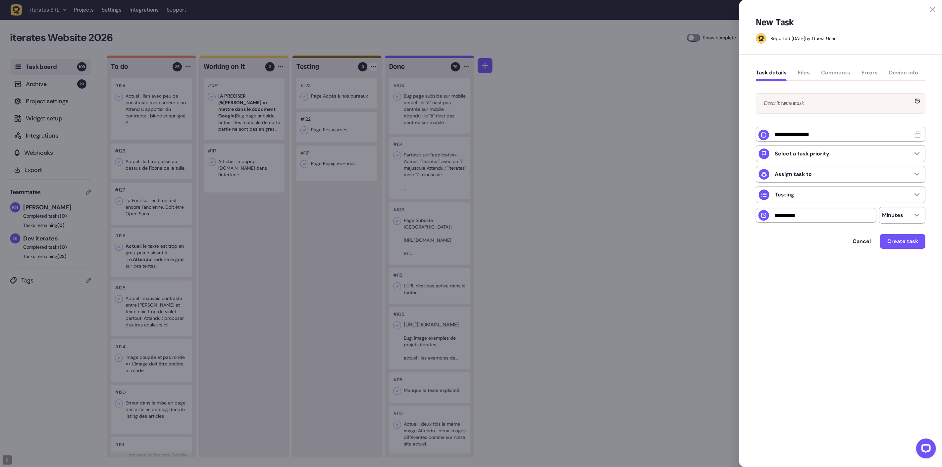 Image resolution: width=942 pixels, height=467 pixels. I want to click on h5: New Task, so click(774, 23).